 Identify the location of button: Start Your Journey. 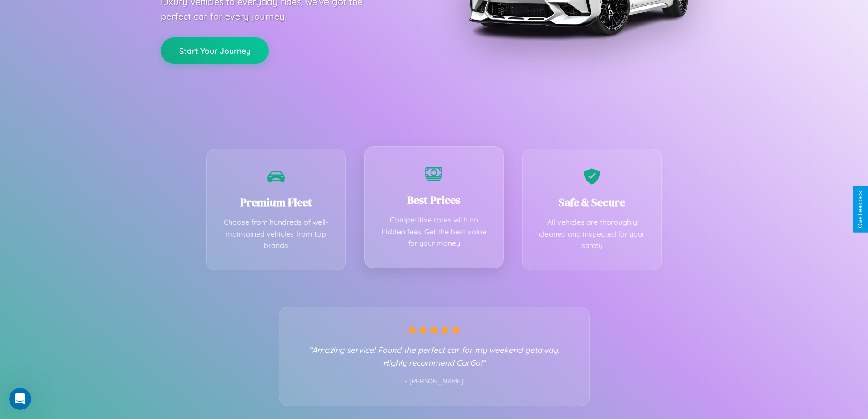
(214, 50).